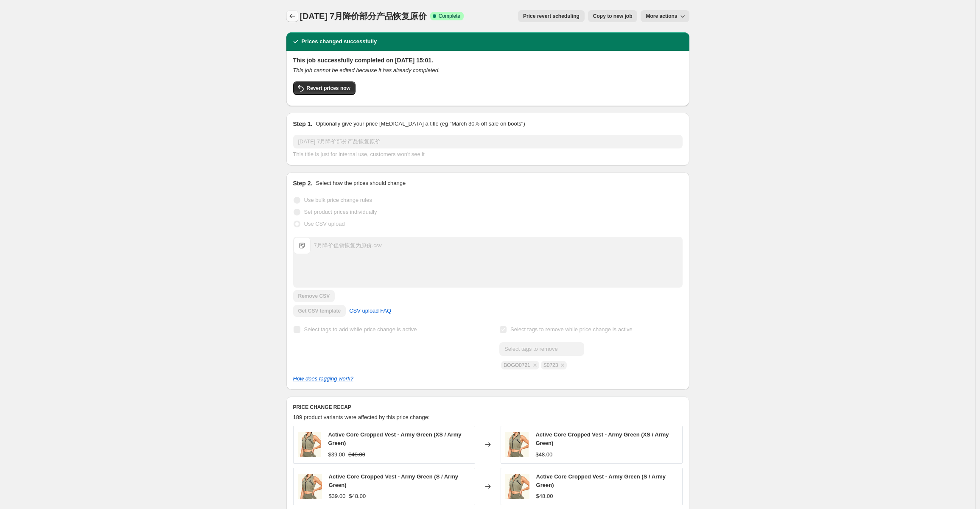 The height and width of the screenshot is (509, 980). Describe the element at coordinates (664, 16) in the screenshot. I see `button: More actions` at that location.